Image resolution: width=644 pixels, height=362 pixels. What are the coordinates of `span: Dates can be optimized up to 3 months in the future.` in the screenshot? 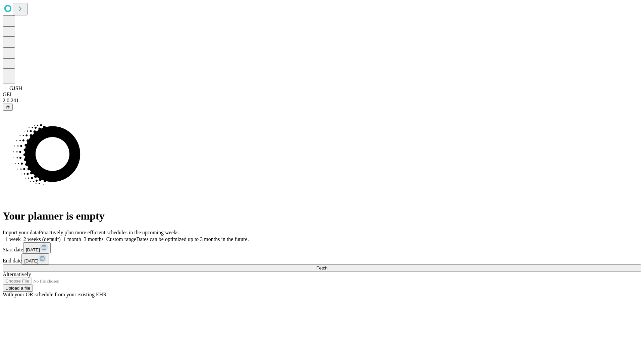 It's located at (192, 239).